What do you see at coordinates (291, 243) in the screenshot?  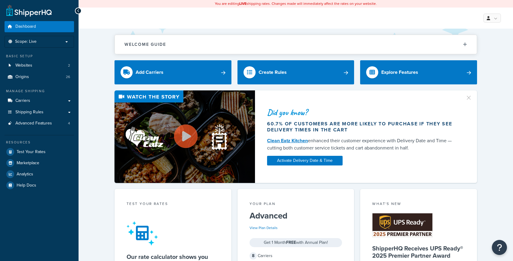 I see `strong: FREE` at bounding box center [291, 243].